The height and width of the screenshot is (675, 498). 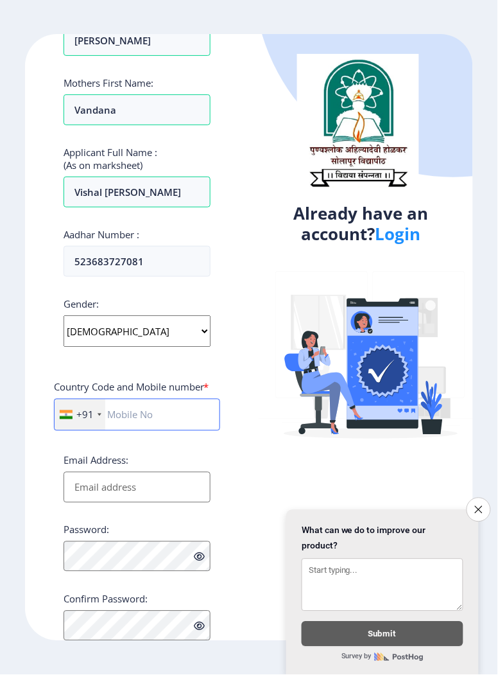 I want to click on h4: Already have an account?, so click(x=361, y=223).